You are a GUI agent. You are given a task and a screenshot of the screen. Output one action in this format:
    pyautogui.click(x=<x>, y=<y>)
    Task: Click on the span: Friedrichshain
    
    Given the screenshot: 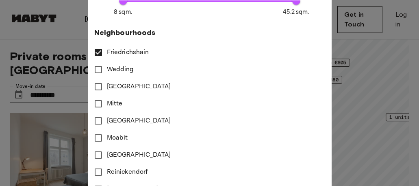 What is the action you would take?
    pyautogui.click(x=128, y=52)
    